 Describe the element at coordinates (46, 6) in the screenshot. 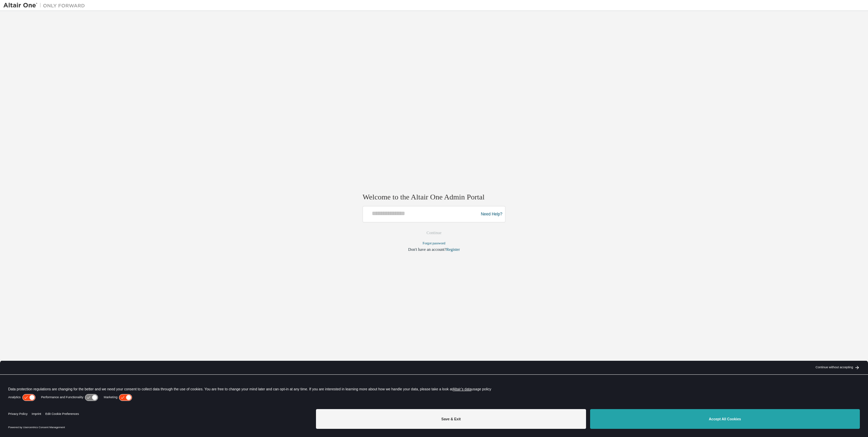

I see `img: Altair One` at that location.